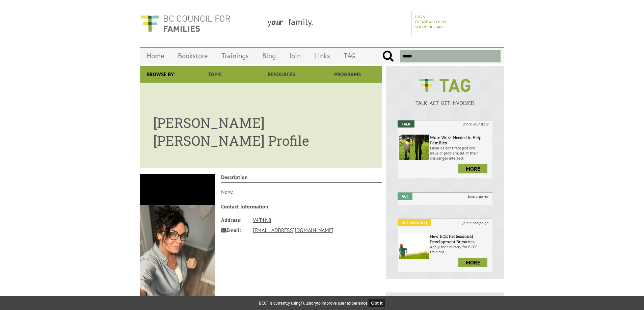 The width and height of the screenshot is (644, 310). What do you see at coordinates (461, 249) in the screenshot?
I see `p: Apply for a bursary for BCCF trainings` at bounding box center [461, 249].